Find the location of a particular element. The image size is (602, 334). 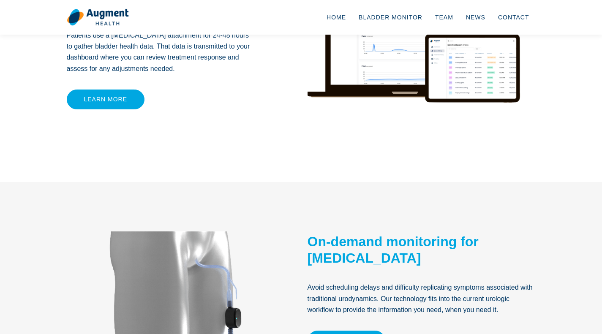

p: Avoid scheduling delays and difficulty replicating symptoms associated with traditional urodynami... is located at coordinates (422, 299).